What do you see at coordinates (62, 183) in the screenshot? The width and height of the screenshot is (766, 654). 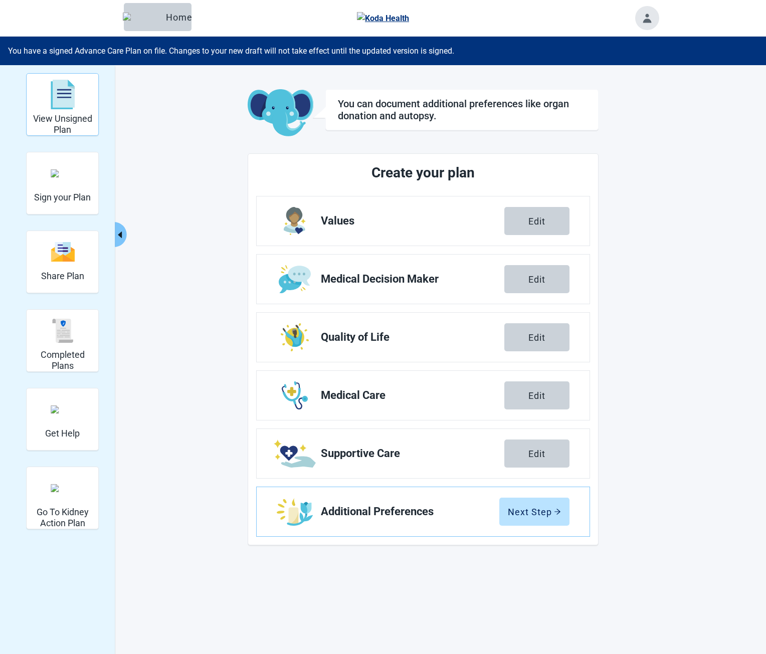 I see `div: Sign your Plan` at bounding box center [62, 183].